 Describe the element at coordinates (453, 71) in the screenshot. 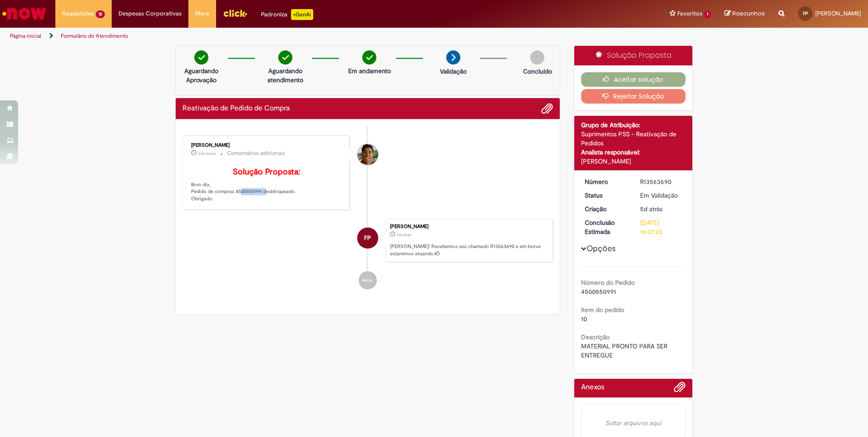

I see `p: Validação` at that location.